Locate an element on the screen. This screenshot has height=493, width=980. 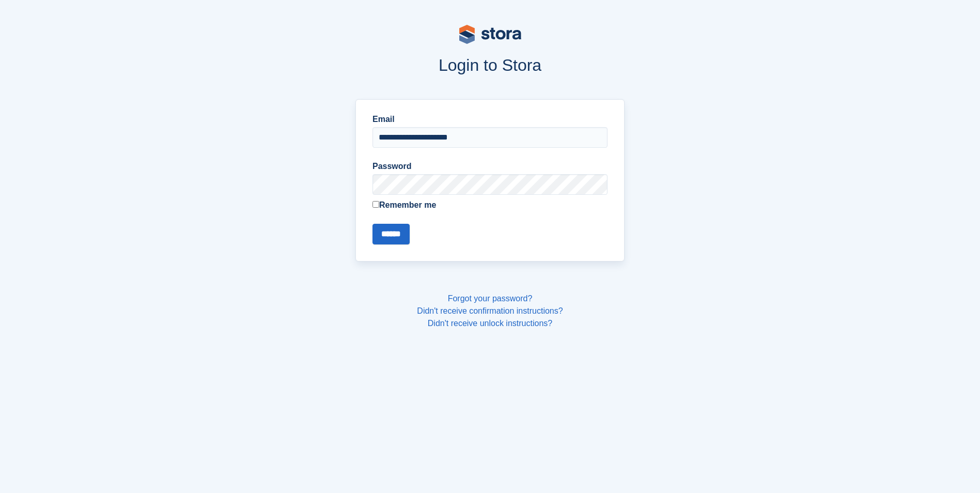
label: Password is located at coordinates (490, 167).